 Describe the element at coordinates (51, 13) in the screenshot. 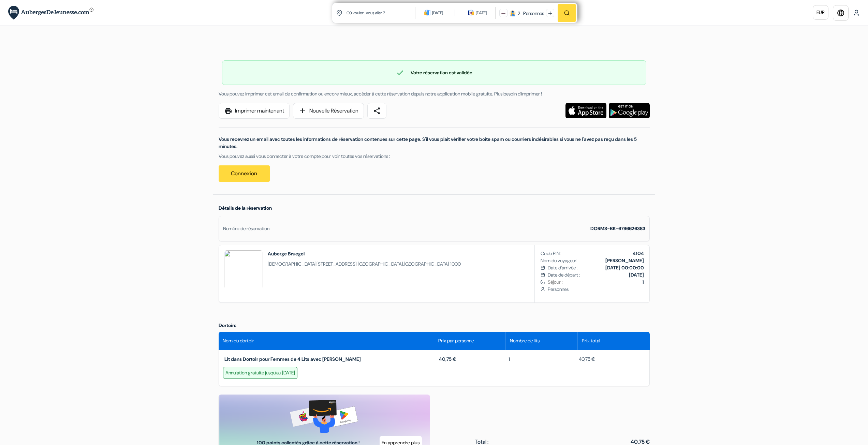

I see `img: AubergesDeJeunesse.com` at that location.